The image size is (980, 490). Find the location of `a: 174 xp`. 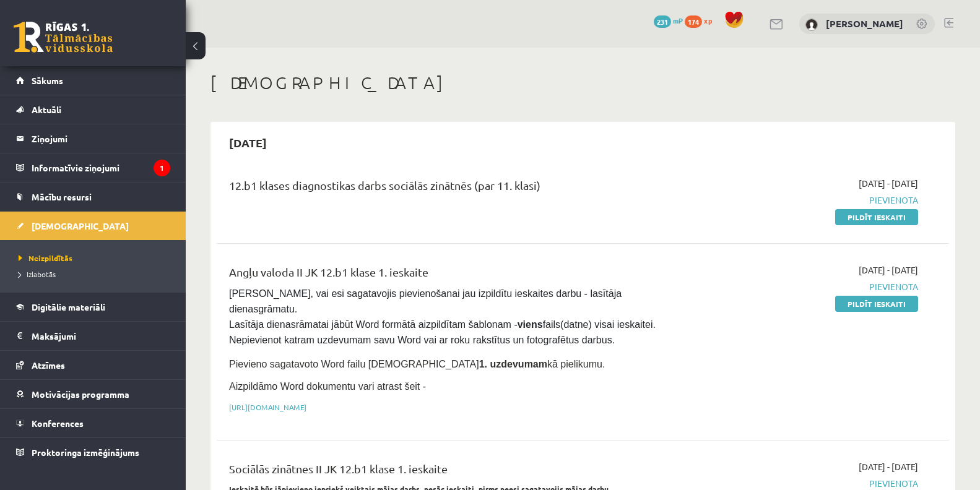

a: 174 xp is located at coordinates (702, 21).